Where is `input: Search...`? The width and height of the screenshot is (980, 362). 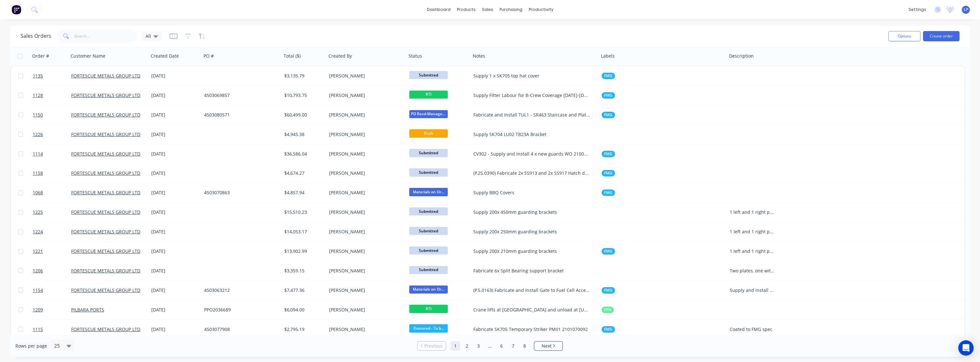 input: Search... is located at coordinates (105, 37).